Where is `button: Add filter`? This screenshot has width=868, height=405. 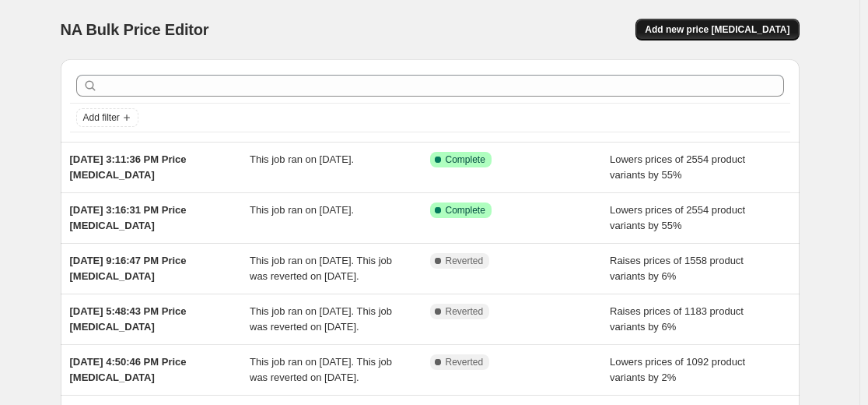 button: Add filter is located at coordinates (108, 118).